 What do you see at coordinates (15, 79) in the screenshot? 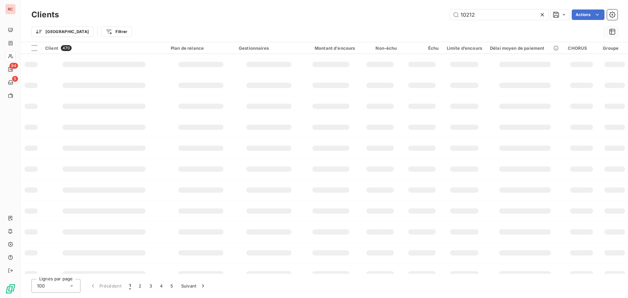
I see `span: 5` at bounding box center [15, 79].